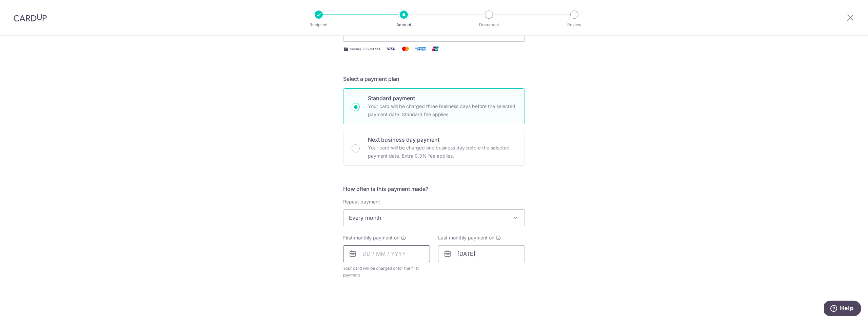 This screenshot has height=321, width=868. I want to click on p: Next business day payment, so click(442, 139).